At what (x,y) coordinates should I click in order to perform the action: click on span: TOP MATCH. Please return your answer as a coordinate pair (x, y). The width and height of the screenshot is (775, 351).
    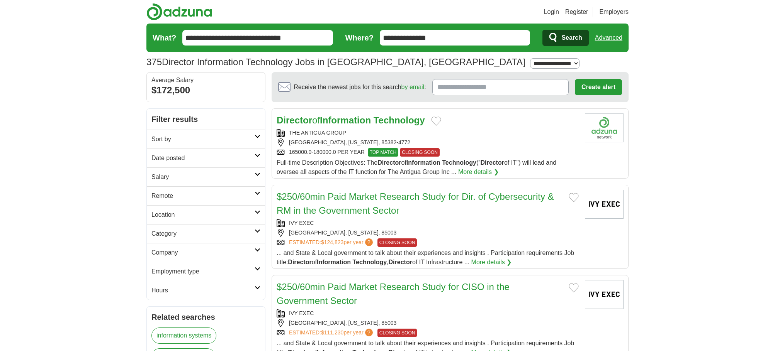
    Looking at the image, I should click on (383, 153).